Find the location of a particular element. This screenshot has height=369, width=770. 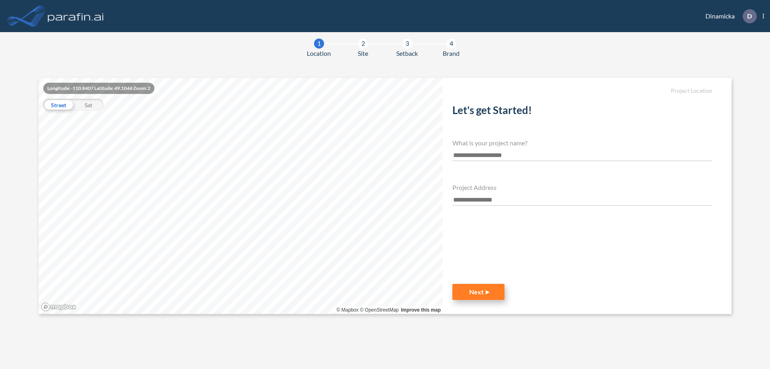

canvas: Map is located at coordinates (241, 196).